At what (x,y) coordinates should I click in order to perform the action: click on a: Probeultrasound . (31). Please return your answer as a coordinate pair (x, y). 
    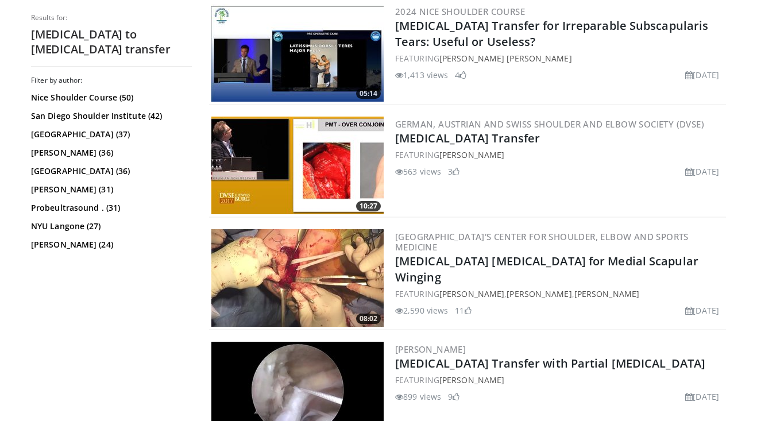
    Looking at the image, I should click on (110, 208).